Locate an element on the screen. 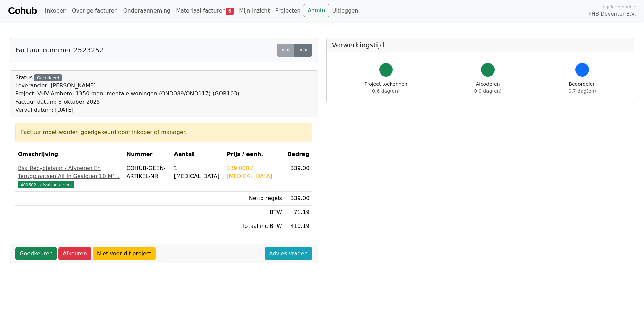 The width and height of the screenshot is (644, 323). a: Uitloggen is located at coordinates (345, 11).